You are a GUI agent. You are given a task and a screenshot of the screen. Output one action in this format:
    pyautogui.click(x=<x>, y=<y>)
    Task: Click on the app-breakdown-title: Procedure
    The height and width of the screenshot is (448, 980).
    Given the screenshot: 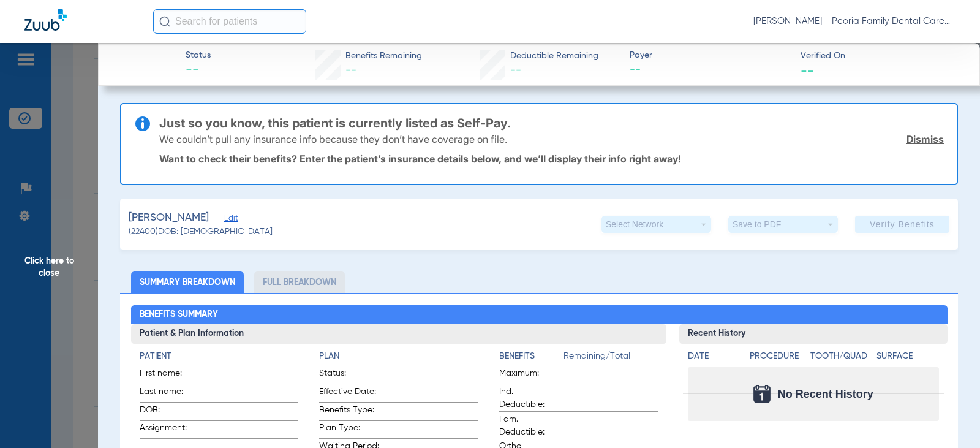 What is the action you would take?
    pyautogui.click(x=777, y=358)
    